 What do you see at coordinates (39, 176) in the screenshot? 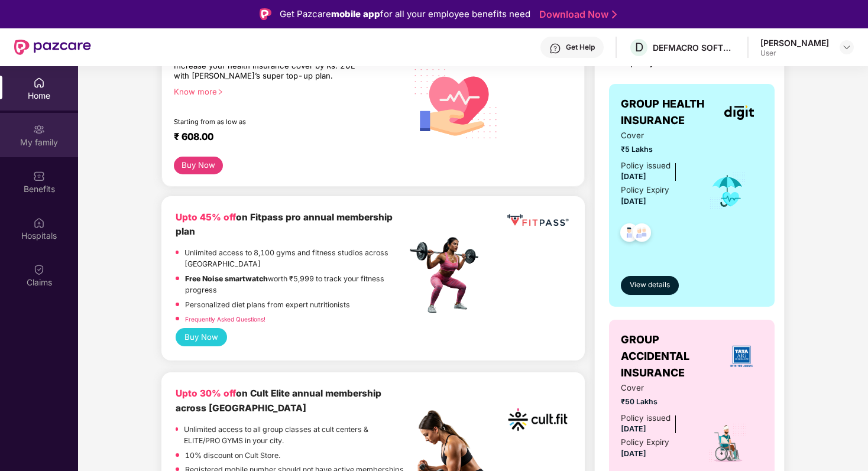
I see `img: svg+xml;base64,PHN2ZyBpZD0iQmVuZWZpdHMiIHhtbG5zPSJodHRwOi8vd3d3LnczLm9yZy8yMDAwL3N2ZyIgd2lkdGg9Ij...` at bounding box center [39, 176].